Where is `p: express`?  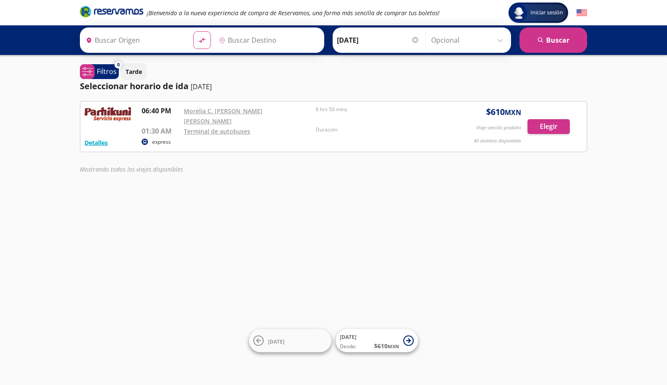
p: express is located at coordinates (162, 142).